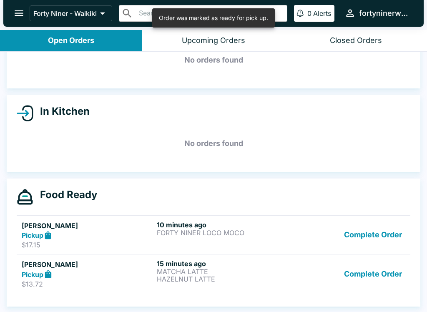 The height and width of the screenshot is (312, 427). What do you see at coordinates (222, 225) in the screenshot?
I see `h6: 10 minutes ago` at bounding box center [222, 225].